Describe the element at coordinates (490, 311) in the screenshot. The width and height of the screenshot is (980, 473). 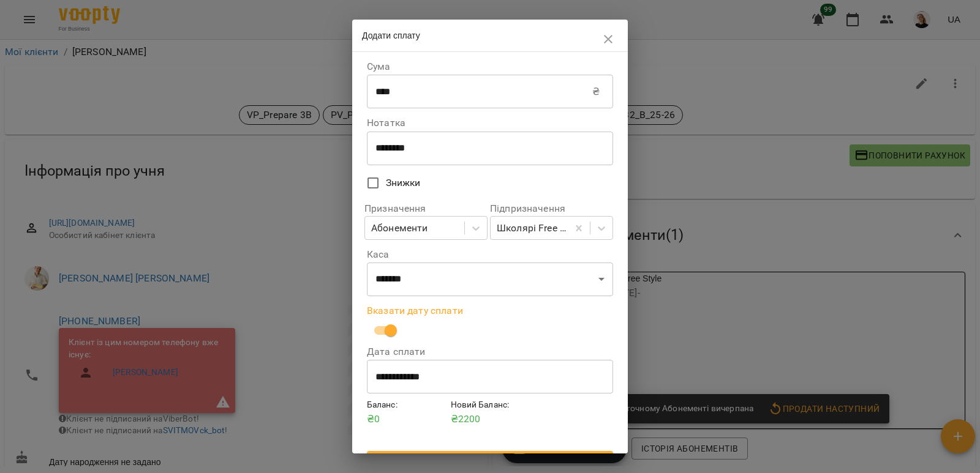
I see `label: Вказати дату сплати` at that location.